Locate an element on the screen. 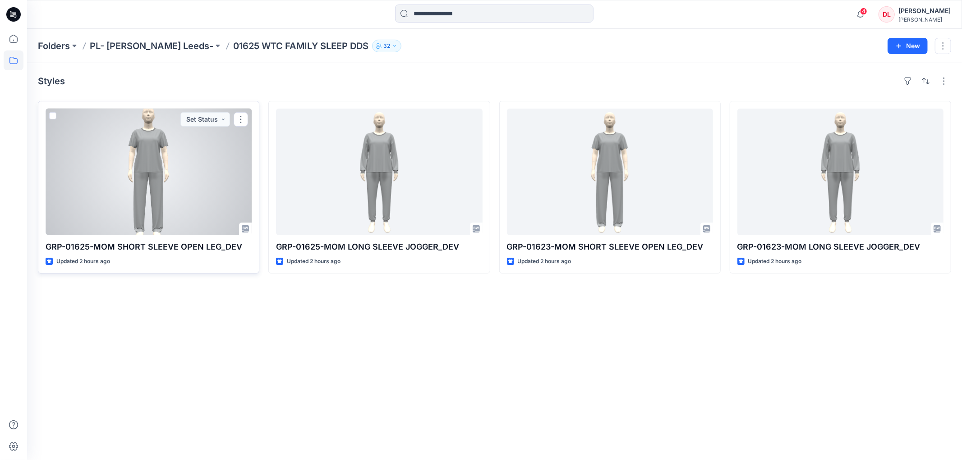  p: 01625 WTC FAMILY SLEEP DDS is located at coordinates (301, 46).